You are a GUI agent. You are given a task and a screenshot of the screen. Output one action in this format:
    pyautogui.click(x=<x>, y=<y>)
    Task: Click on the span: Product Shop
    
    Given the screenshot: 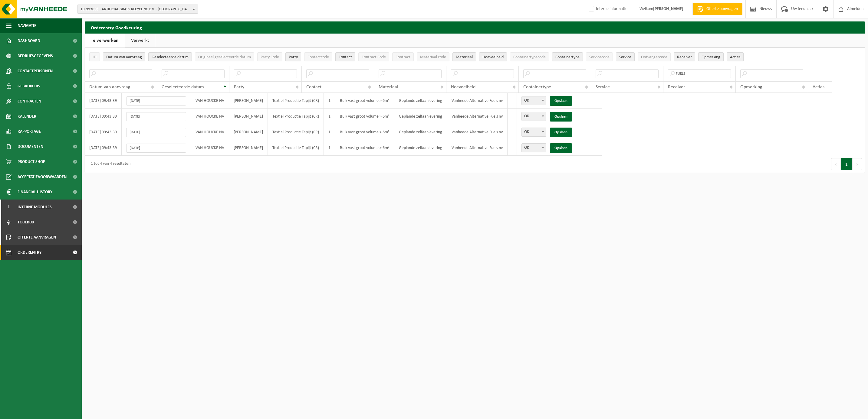 What is the action you would take?
    pyautogui.click(x=31, y=162)
    